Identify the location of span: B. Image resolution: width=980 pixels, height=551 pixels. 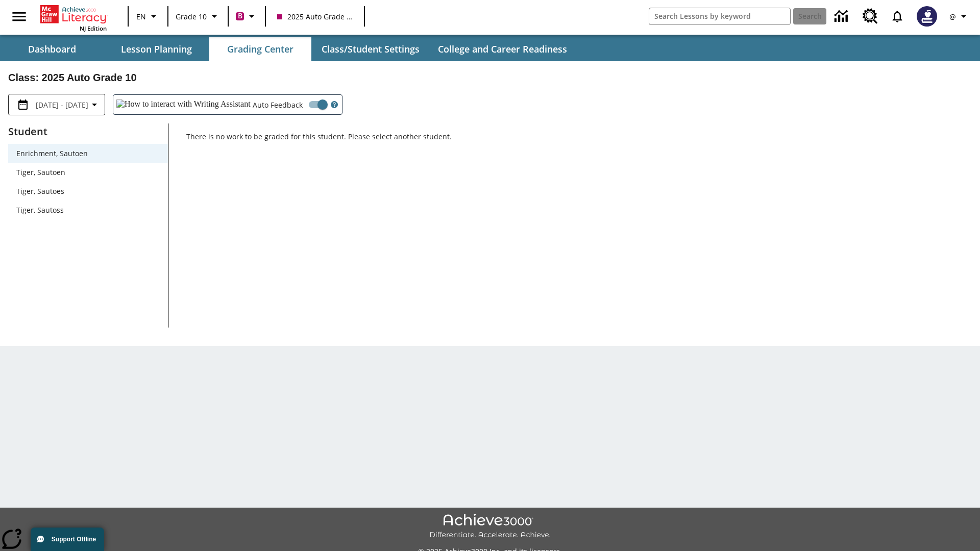
(240, 16).